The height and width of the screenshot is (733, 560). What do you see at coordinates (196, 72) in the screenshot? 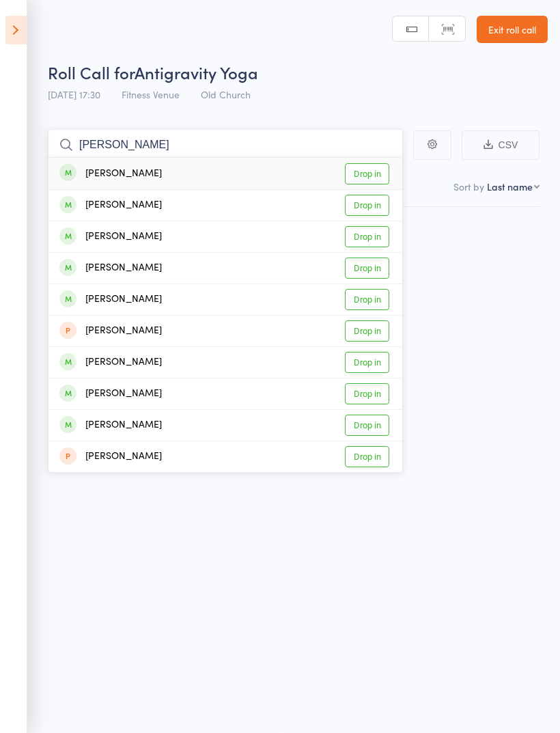
I see `span: Antigravity Yoga` at bounding box center [196, 72].